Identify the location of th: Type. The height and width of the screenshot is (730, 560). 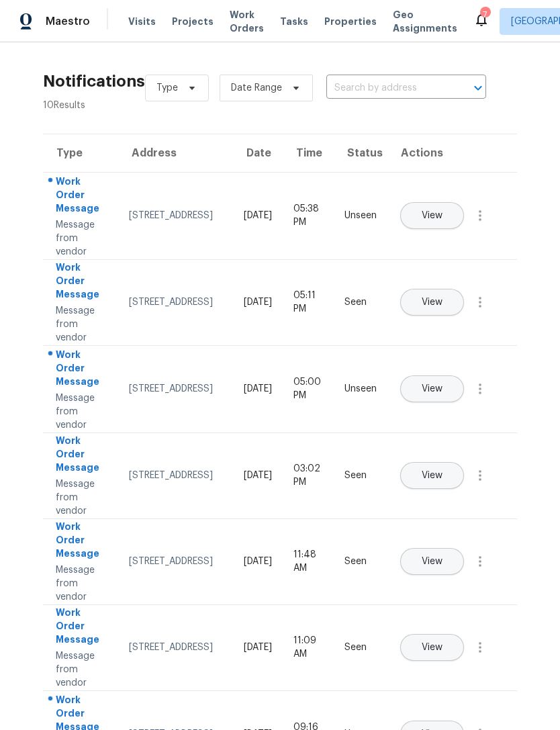
(80, 153).